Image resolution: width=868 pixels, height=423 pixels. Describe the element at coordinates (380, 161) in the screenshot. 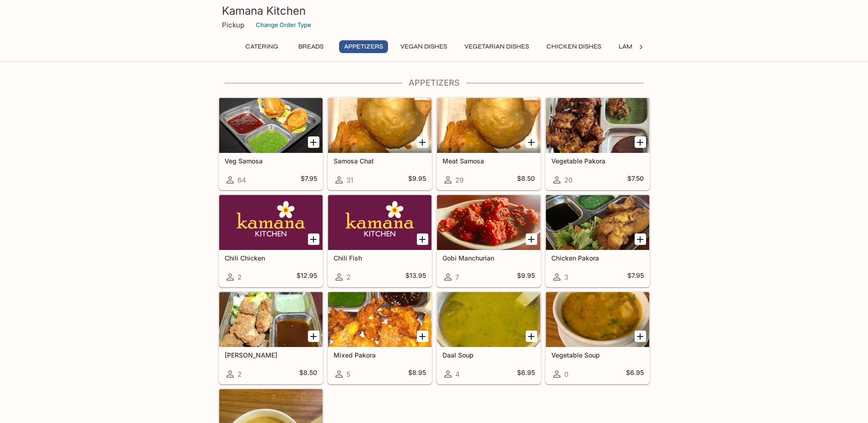

I see `h5: Samosa Chat` at that location.